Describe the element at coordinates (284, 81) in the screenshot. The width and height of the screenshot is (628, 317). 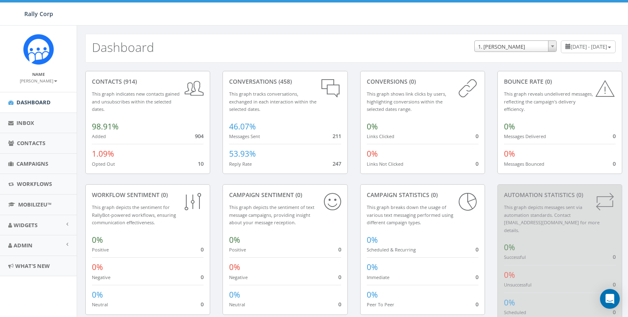
I see `span: (458)` at that location.